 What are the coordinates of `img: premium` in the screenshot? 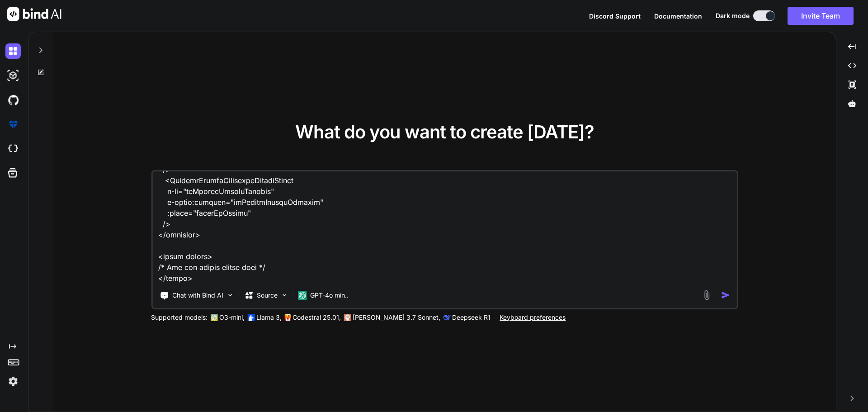 It's located at (13, 125).